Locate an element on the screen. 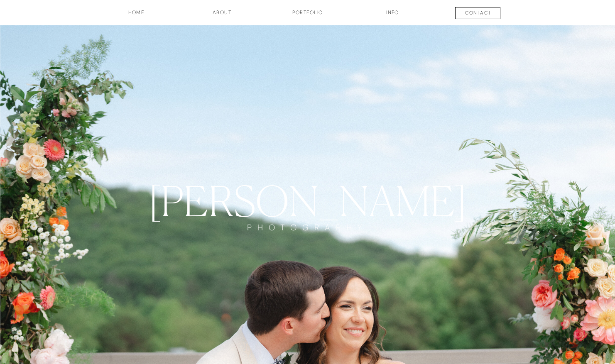  a: INFO is located at coordinates (393, 15).